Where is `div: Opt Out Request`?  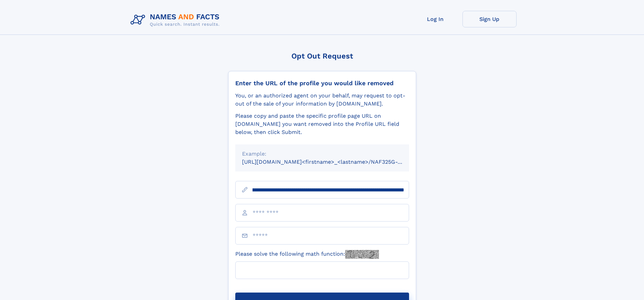 div: Opt Out Request is located at coordinates (322, 56).